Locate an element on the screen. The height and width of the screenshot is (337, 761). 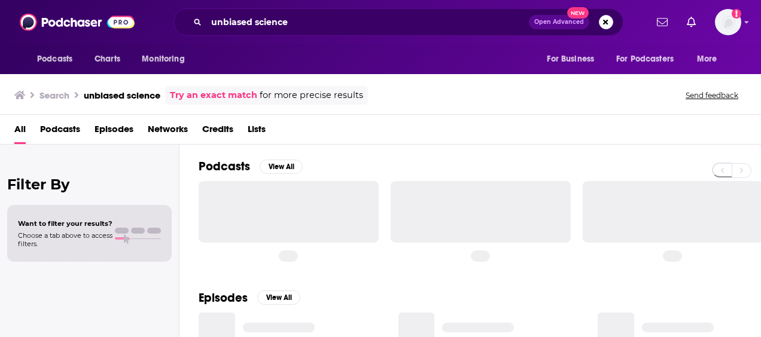
a: Try an exact match is located at coordinates (213, 95).